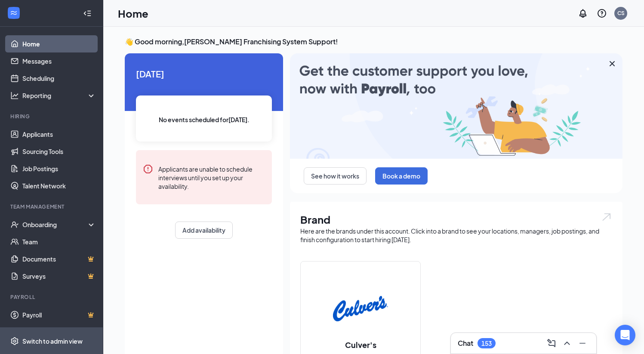 The width and height of the screenshot is (644, 354). What do you see at coordinates (59, 95) in the screenshot?
I see `div: Reporting` at bounding box center [59, 95].